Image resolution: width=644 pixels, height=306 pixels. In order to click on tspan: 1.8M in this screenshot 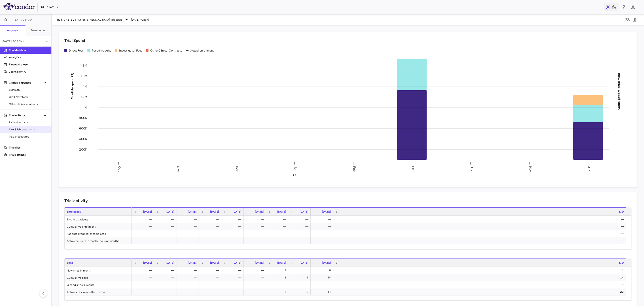, I will do `click(84, 65)`.